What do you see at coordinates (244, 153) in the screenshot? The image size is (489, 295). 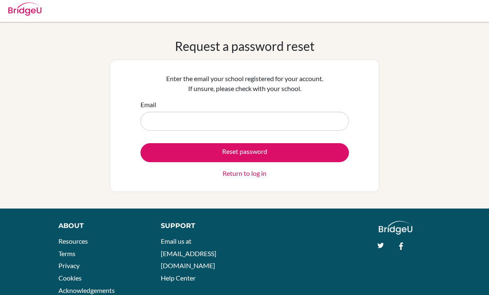 I see `button: Reset password` at bounding box center [244, 153].